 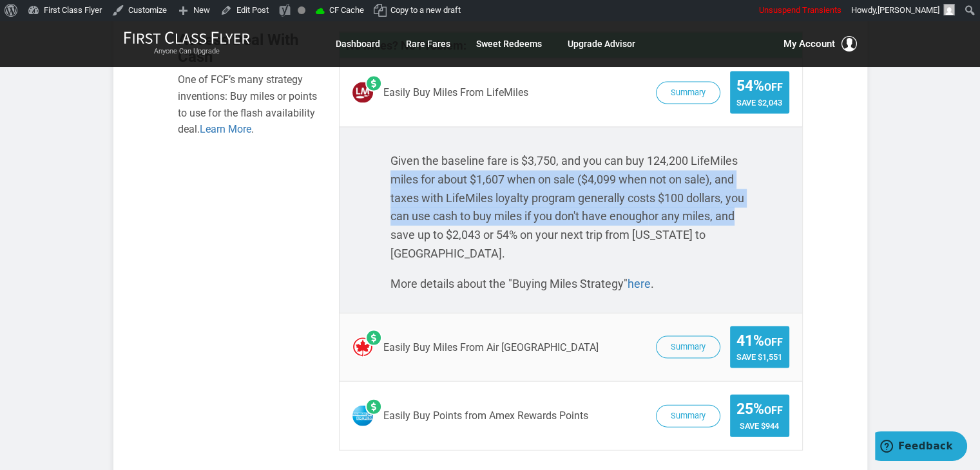 I want to click on button: My Account, so click(x=820, y=43).